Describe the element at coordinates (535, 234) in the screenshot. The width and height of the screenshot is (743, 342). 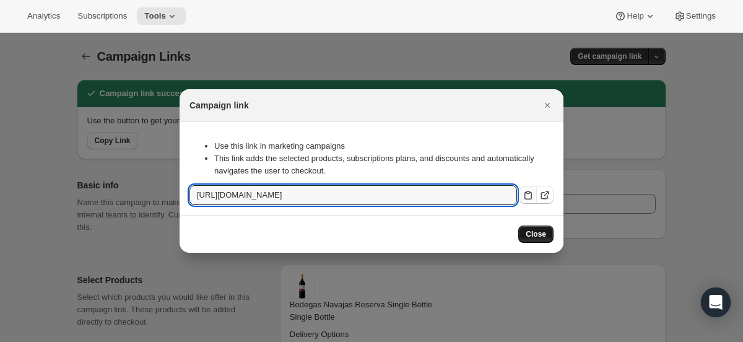
I see `span: Close` at that location.